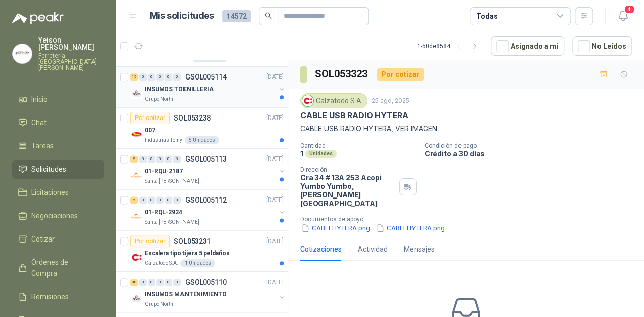 The width and height of the screenshot is (644, 317). Describe the element at coordinates (187, 253) in the screenshot. I see `p: Escalera tipo tijera 5 peldaños` at that location.